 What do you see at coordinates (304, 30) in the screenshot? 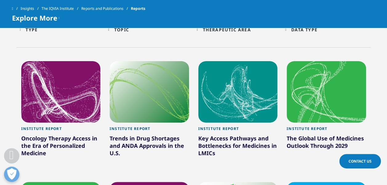
I see `div: Data Type facet.` at bounding box center [304, 30].